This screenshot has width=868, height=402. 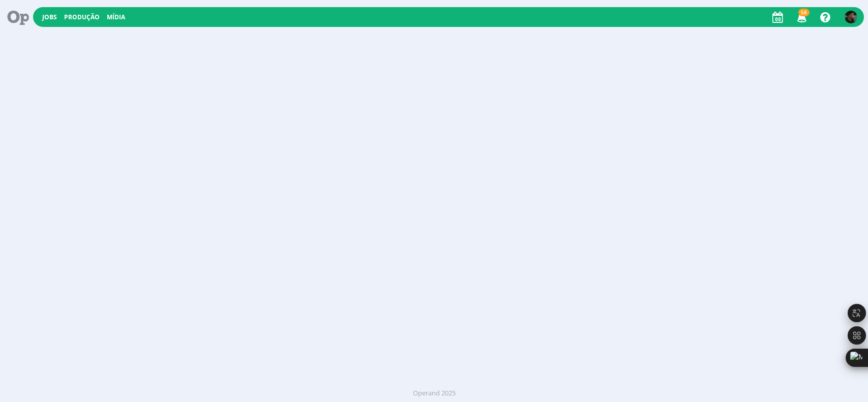 What do you see at coordinates (801, 17) in the screenshot?
I see `button: 58` at bounding box center [801, 17].